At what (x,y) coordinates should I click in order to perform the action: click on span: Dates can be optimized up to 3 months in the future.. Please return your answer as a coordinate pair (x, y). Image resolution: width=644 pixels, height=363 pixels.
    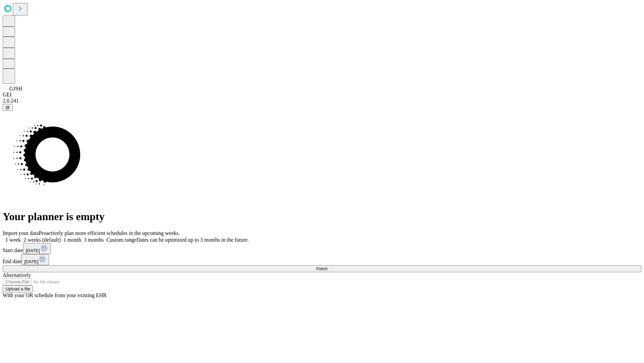
    Looking at the image, I should click on (192, 240).